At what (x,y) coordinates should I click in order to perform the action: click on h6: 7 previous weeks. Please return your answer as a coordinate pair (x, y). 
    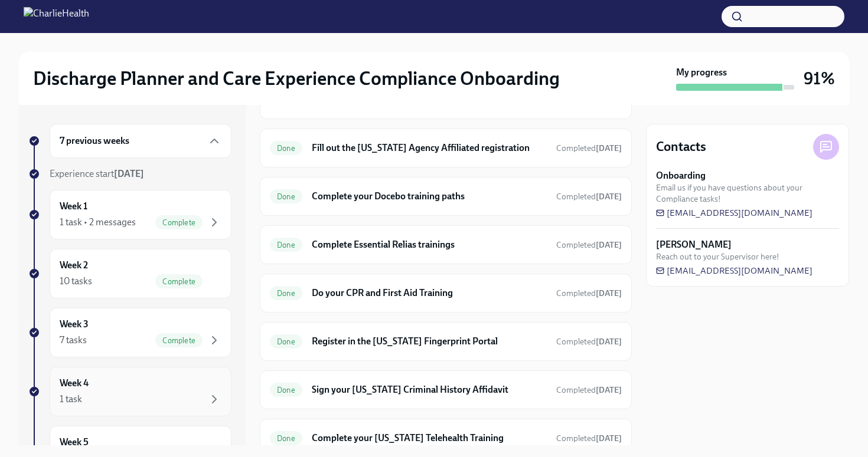
    Looking at the image, I should click on (95, 141).